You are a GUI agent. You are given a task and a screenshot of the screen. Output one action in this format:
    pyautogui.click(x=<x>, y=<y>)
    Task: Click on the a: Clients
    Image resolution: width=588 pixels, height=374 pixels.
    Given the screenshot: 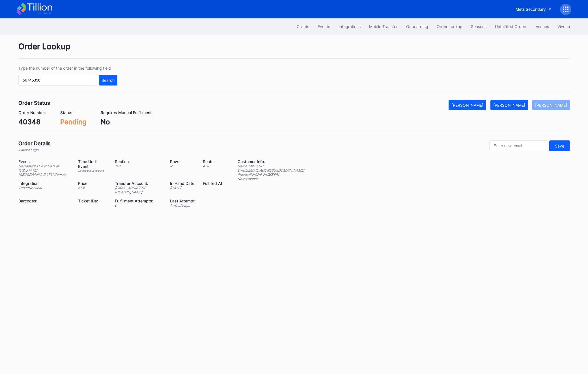 What is the action you would take?
    pyautogui.click(x=303, y=26)
    